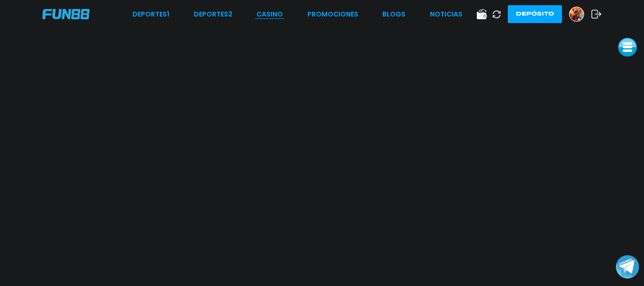  I want to click on a: Promociones, so click(333, 14).